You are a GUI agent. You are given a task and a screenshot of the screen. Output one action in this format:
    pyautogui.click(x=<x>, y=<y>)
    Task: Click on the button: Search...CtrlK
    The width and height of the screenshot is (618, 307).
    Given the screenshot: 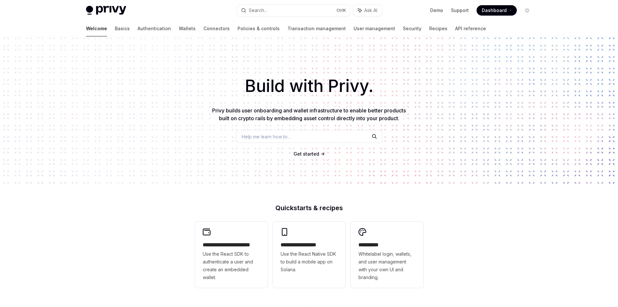 What is the action you would take?
    pyautogui.click(x=293, y=10)
    